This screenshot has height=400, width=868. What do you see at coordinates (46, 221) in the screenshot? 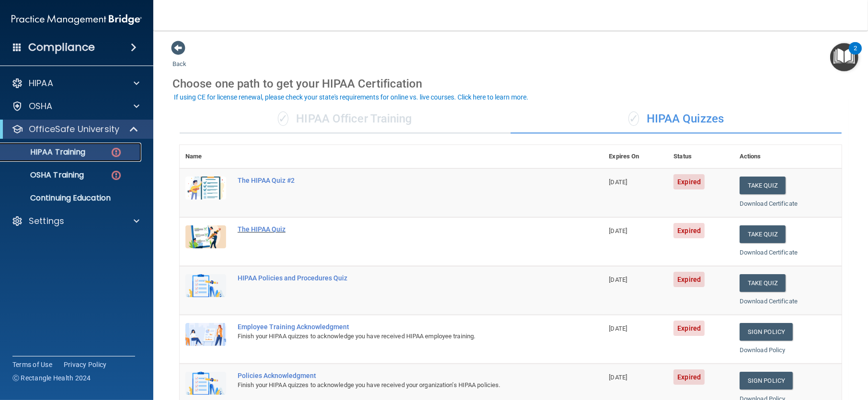
I see `p: Settings` at bounding box center [46, 221].